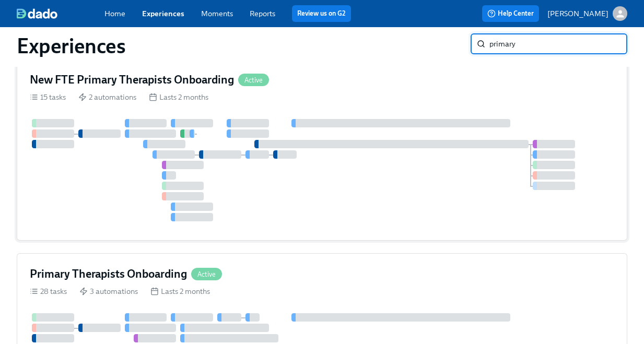 Image resolution: width=644 pixels, height=344 pixels. I want to click on button: Help Center, so click(510, 14).